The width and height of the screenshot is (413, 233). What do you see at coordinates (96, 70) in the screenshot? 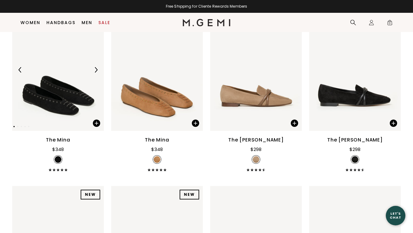
I see `img: Next Arrow` at bounding box center [96, 70].